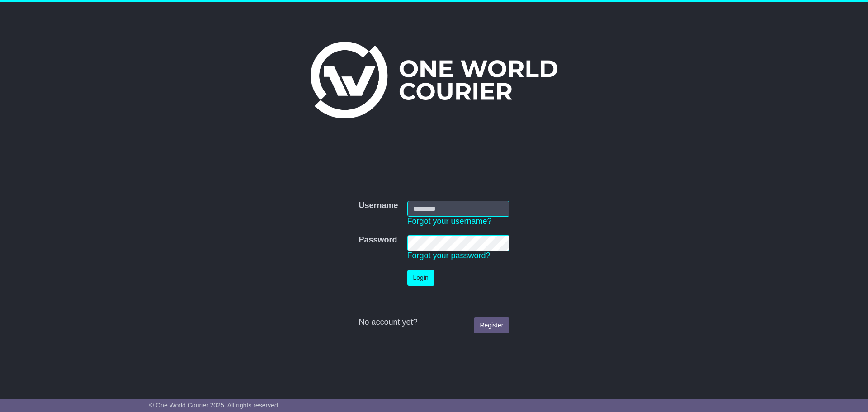  I want to click on label: Password, so click(377, 240).